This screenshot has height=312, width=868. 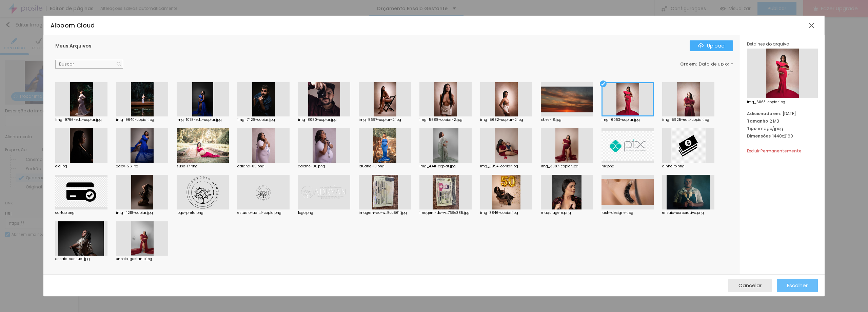 I want to click on span: Meus Arquivos, so click(x=73, y=46).